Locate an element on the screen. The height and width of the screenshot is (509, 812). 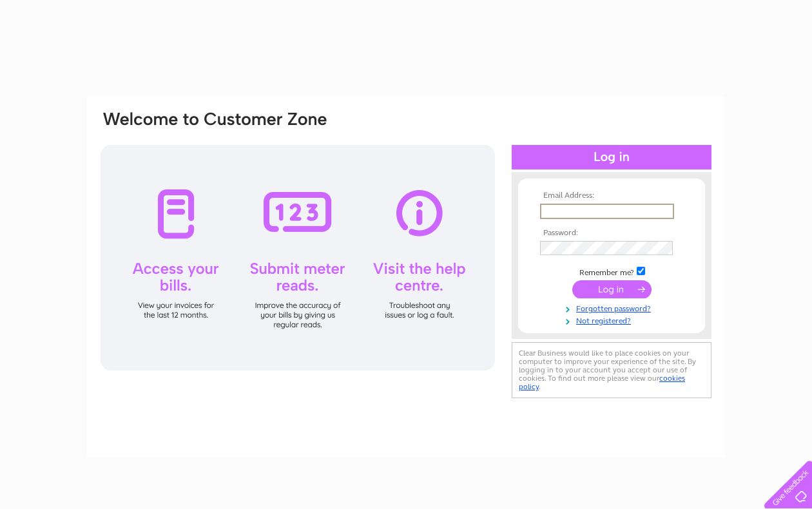
td: Remember me? is located at coordinates (611, 272).